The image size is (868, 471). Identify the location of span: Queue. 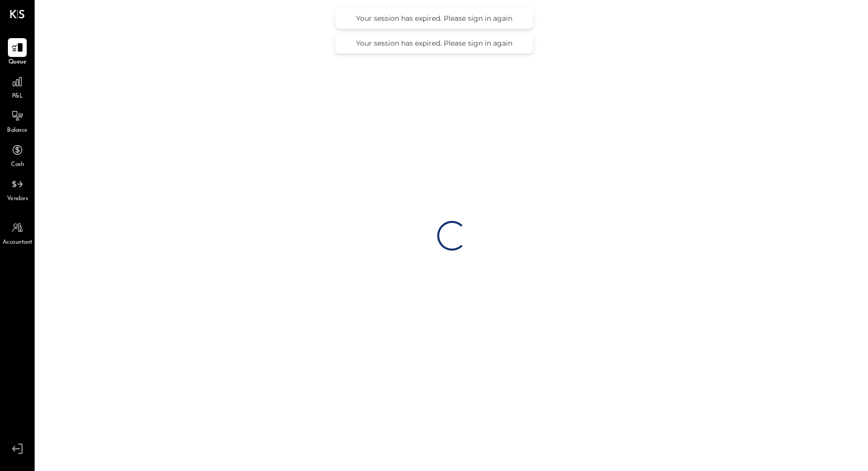
(17, 63).